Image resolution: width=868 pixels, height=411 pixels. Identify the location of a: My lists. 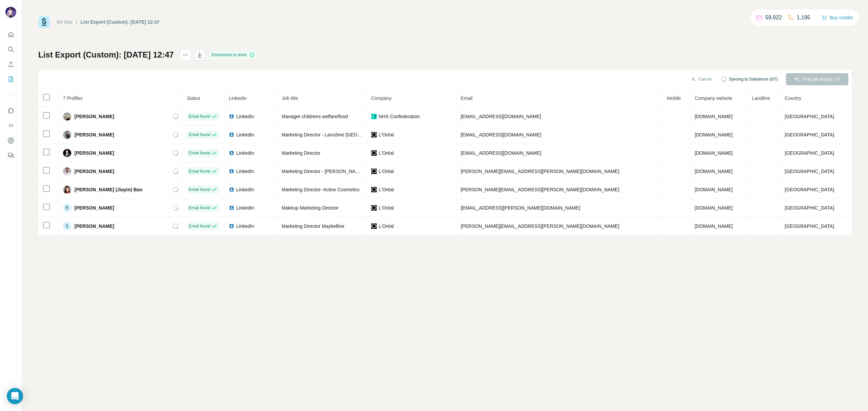
(64, 22).